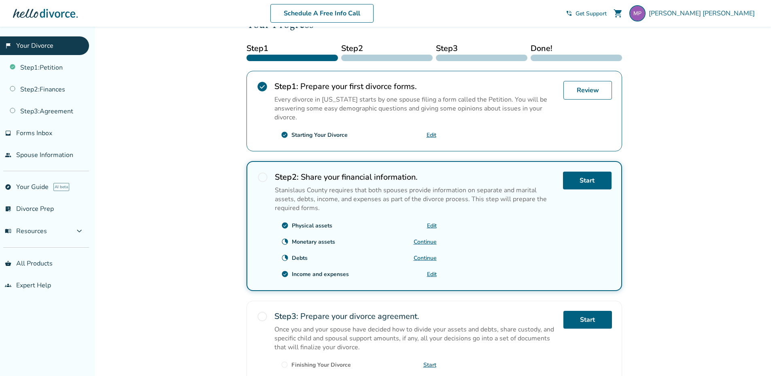 The height and width of the screenshot is (376, 771). Describe the element at coordinates (322, 13) in the screenshot. I see `a: Schedule A Free Info Call` at that location.